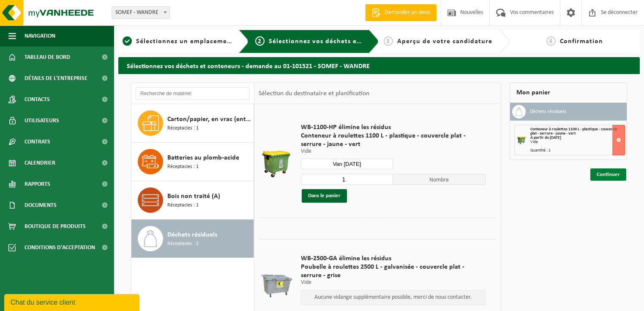  I want to click on font: Continuer, so click(608, 174).